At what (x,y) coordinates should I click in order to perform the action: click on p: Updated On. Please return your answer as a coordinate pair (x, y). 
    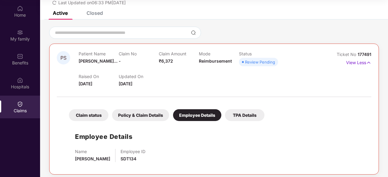
    Looking at the image, I should click on (139, 76).